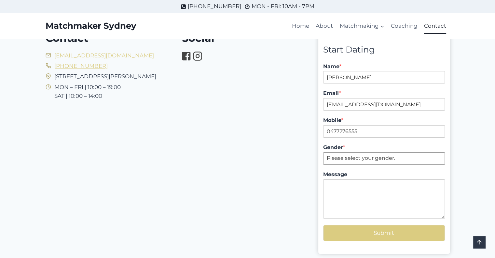  What do you see at coordinates (384, 232) in the screenshot?
I see `button: Submit` at bounding box center [384, 232].